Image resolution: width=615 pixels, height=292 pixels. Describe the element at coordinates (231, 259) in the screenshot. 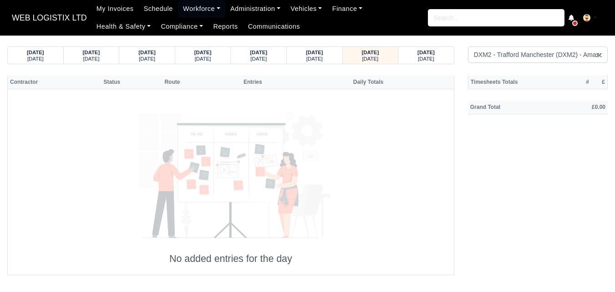

I see `h4: No added entries for the day` at that location.